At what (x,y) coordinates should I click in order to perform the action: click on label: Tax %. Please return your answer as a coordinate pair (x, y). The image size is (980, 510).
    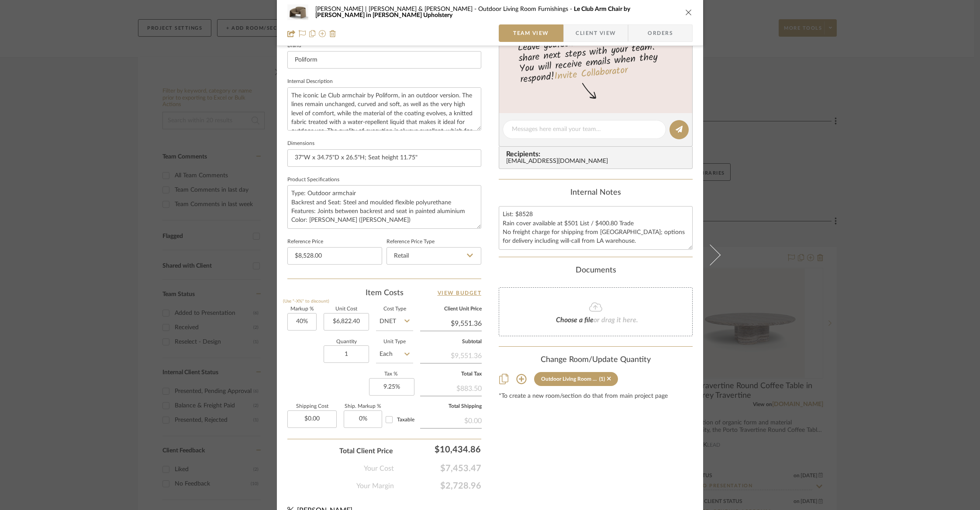
    Looking at the image, I should click on (390, 375).